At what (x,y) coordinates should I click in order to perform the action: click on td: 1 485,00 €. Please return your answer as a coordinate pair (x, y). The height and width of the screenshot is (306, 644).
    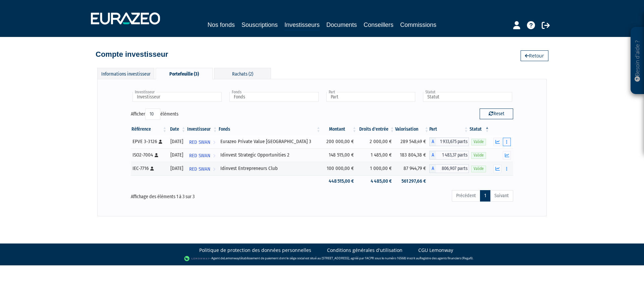
    Looking at the image, I should click on (376, 155).